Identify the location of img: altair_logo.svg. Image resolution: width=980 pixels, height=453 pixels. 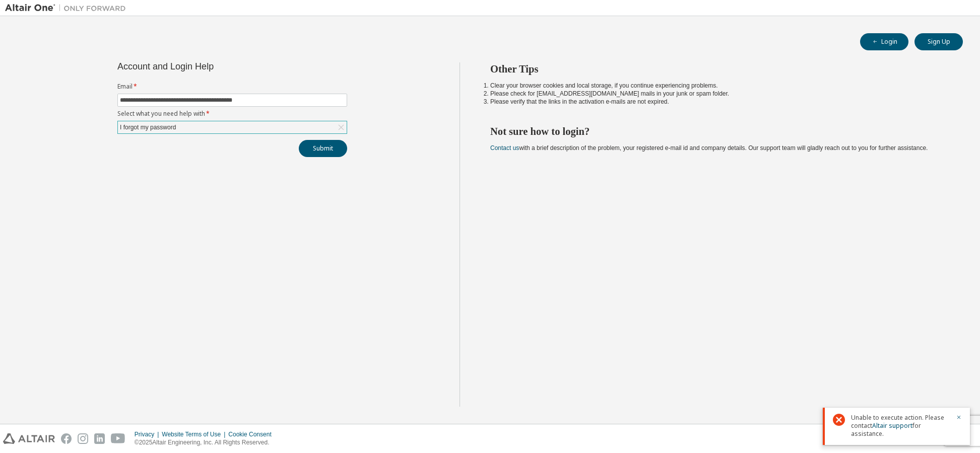
(29, 438).